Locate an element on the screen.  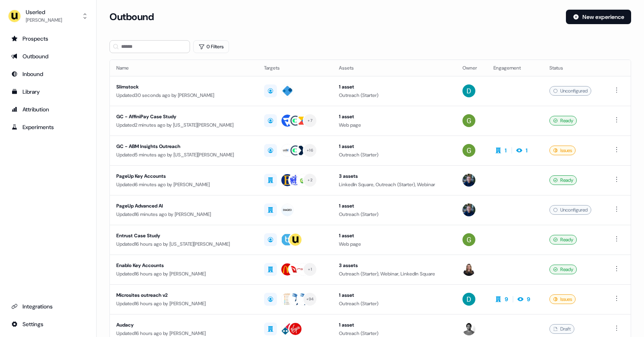
button: New experience is located at coordinates (599, 17).